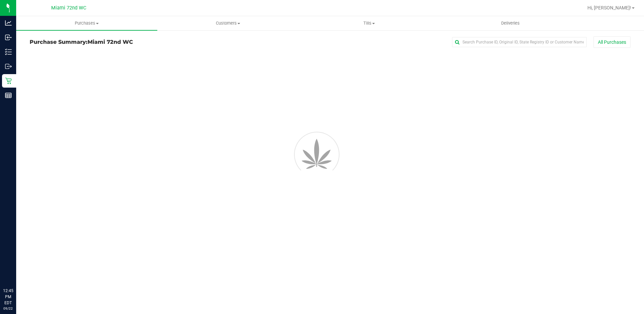  Describe the element at coordinates (86, 23) in the screenshot. I see `span: Purchases` at that location.